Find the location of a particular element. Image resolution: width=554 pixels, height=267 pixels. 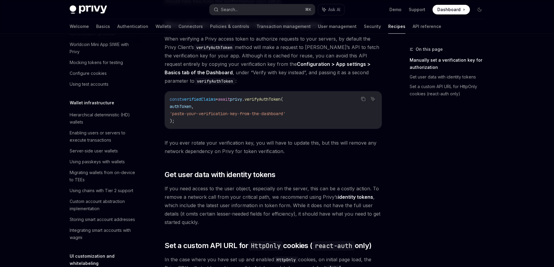

a: Recipes is located at coordinates (396, 27).